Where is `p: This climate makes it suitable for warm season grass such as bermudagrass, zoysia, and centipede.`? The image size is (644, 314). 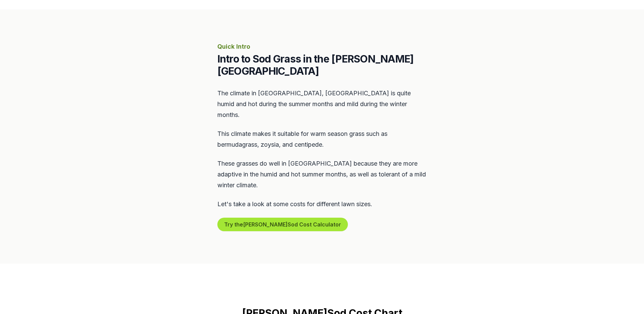
p: This climate makes it suitable for warm season grass such as bermudagrass, zoysia, and centipede. is located at coordinates (322, 140).